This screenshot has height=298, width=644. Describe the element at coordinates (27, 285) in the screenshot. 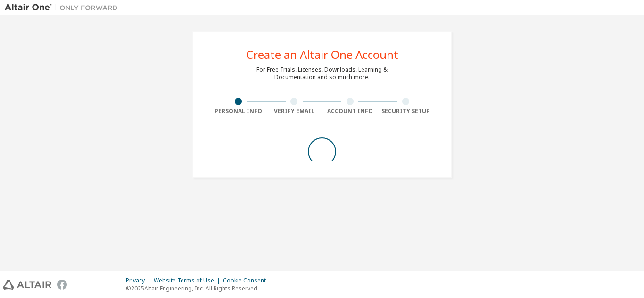

I see `img: altair_logo.svg` at that location.